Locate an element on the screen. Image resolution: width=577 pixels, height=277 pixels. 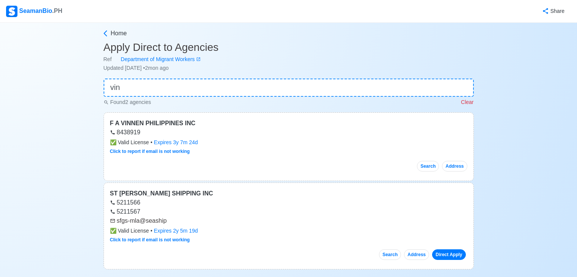
p: Found 2 agencies is located at coordinates (127, 102).